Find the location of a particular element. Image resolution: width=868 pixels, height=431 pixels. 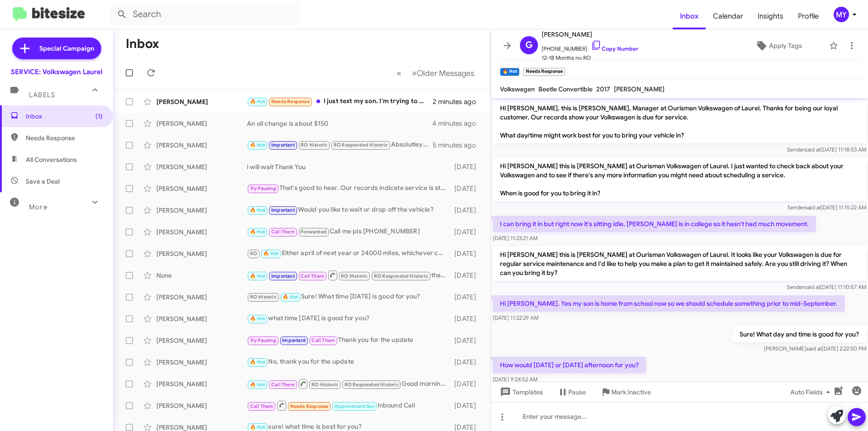

a: Inbox is located at coordinates (689, 16).